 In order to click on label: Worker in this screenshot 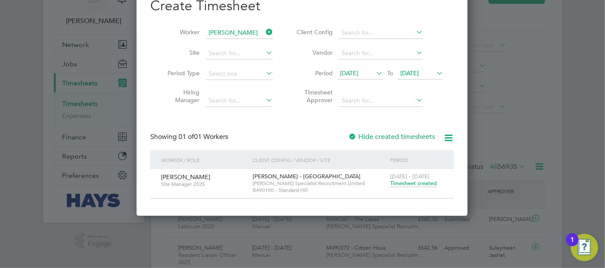, I will do `click(180, 32)`.